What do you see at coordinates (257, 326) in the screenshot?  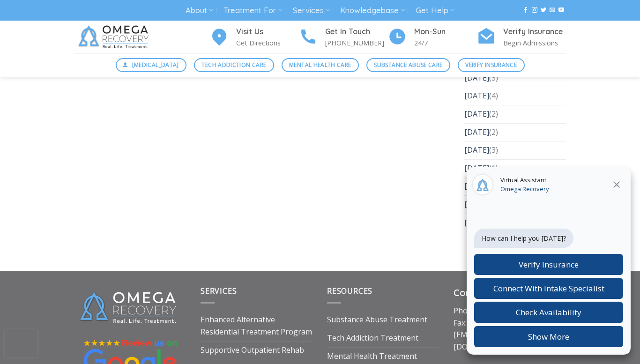 I see `a: Enhanced Alternative Residential Treatment Program` at bounding box center [257, 326].